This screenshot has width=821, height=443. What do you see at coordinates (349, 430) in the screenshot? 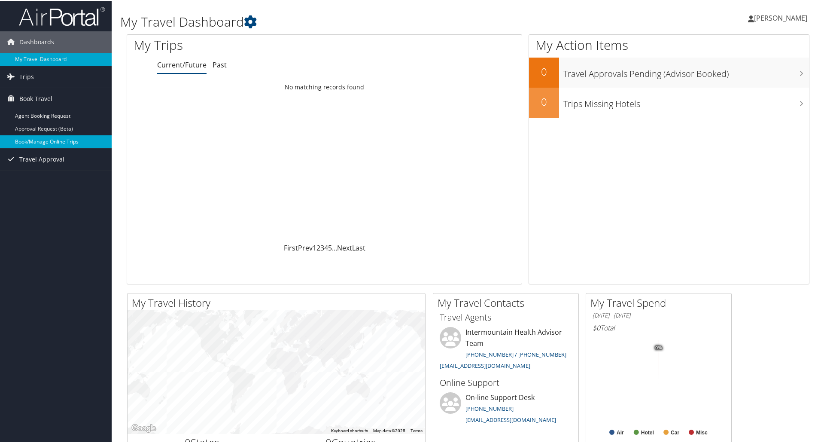
I see `button: Keyboard shortcuts` at bounding box center [349, 430].